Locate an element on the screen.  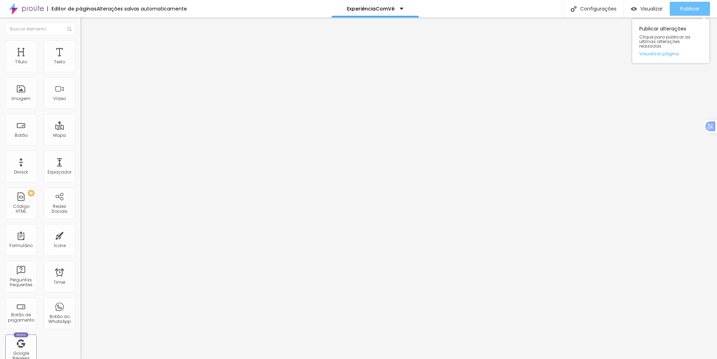
input: Buscar elemento is located at coordinates (40, 29).